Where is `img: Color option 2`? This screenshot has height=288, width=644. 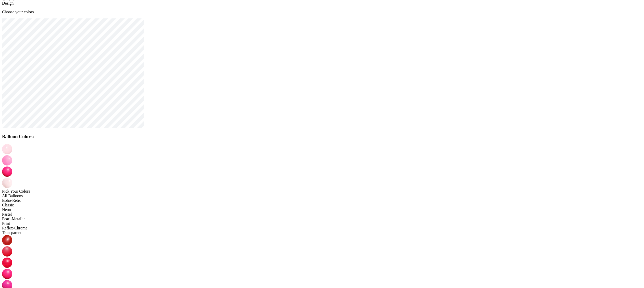 img: Color option 2 is located at coordinates (7, 251).